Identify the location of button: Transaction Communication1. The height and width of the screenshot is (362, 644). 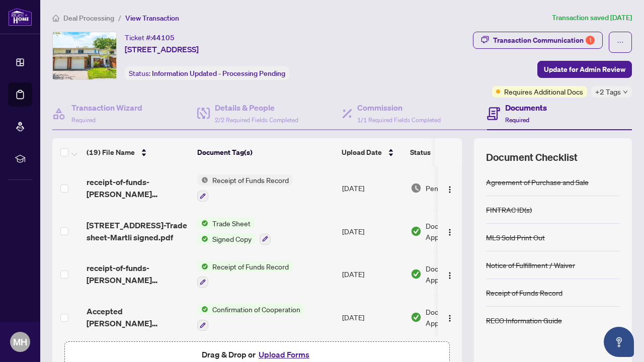
(538, 40).